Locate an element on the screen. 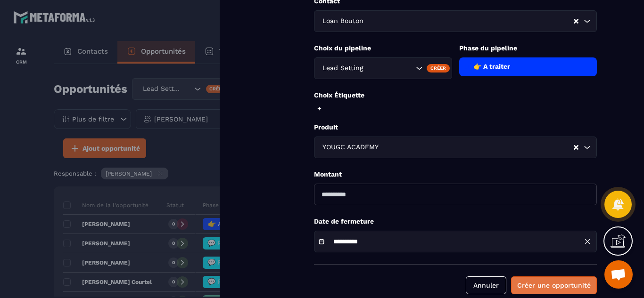  p: Choix du pipeline is located at coordinates (383, 48).